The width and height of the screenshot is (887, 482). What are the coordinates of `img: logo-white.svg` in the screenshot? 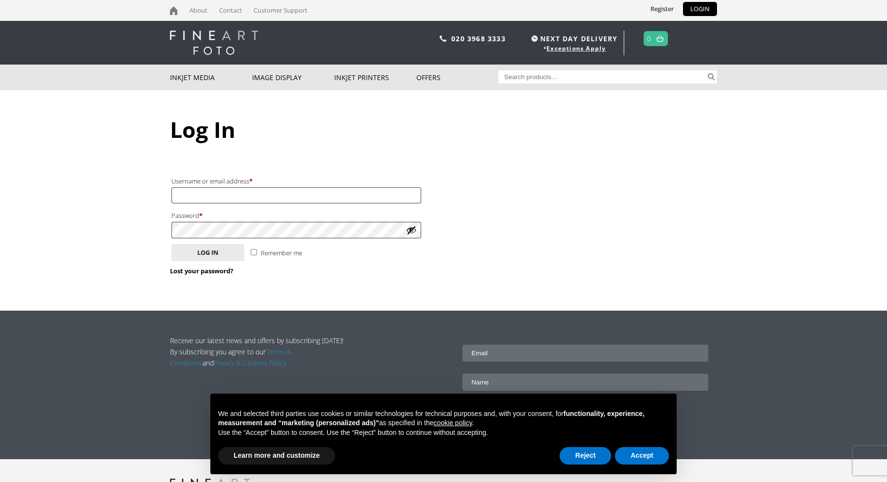 It's located at (214, 43).